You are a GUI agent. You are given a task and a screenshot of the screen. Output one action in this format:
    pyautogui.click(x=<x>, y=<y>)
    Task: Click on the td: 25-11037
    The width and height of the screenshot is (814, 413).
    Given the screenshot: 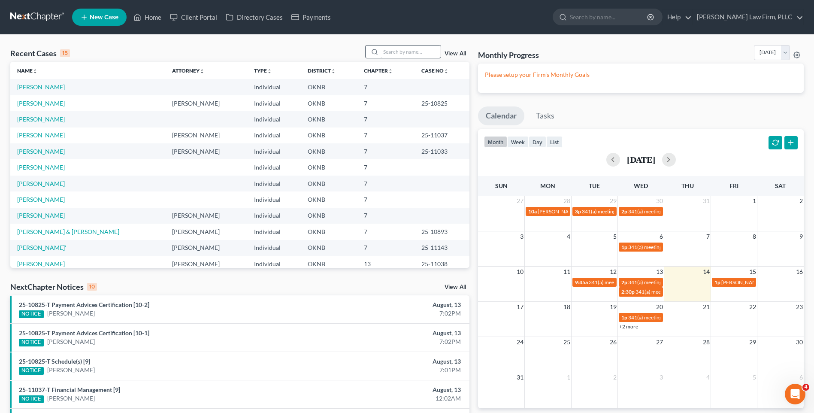 What is the action you would take?
    pyautogui.click(x=442, y=135)
    